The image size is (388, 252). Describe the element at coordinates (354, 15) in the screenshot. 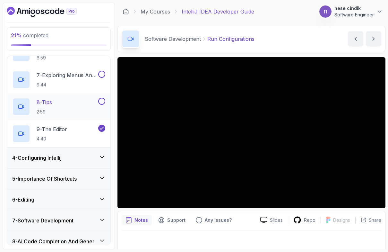

I see `p: Software Engineer` at that location.